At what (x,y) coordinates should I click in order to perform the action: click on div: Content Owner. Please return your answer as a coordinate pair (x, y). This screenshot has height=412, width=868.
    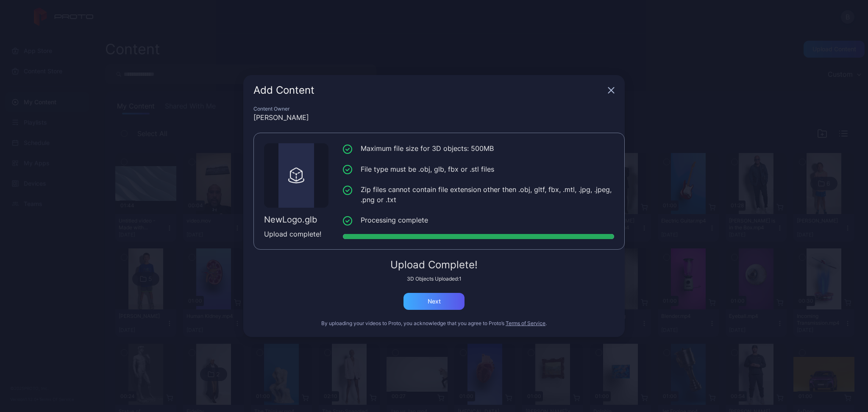
    Looking at the image, I should click on (434, 109).